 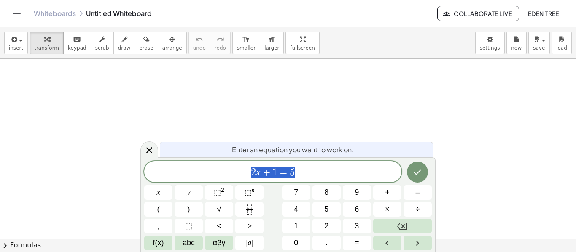 I want to click on span: larger, so click(x=271, y=48).